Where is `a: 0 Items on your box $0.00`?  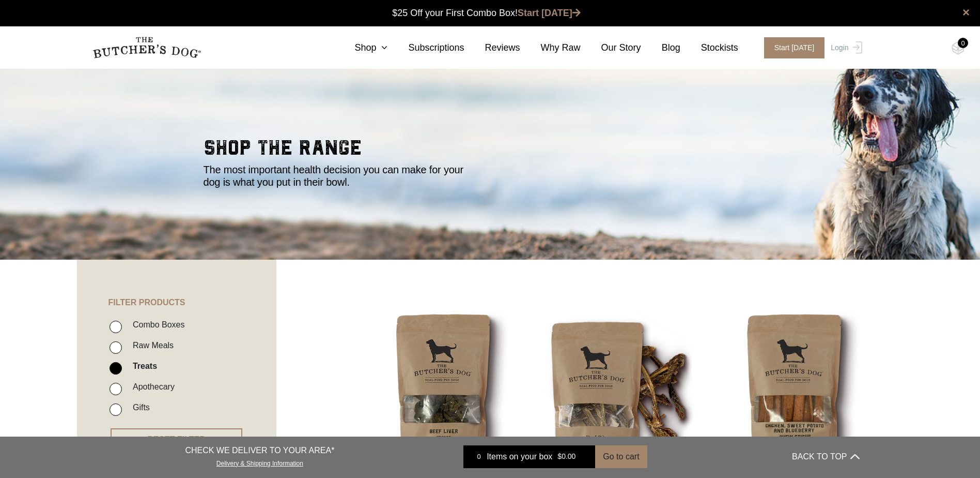
a: 0 Items on your box $0.00 is located at coordinates (529, 456).